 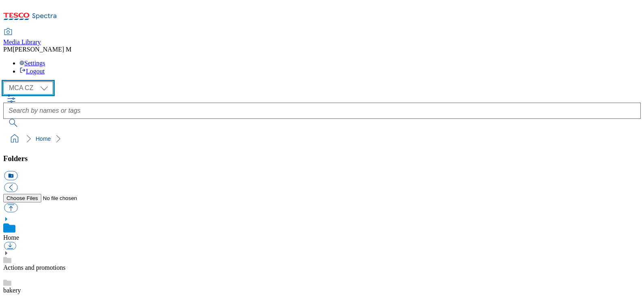 I want to click on input: Search by names or tags, so click(x=322, y=111).